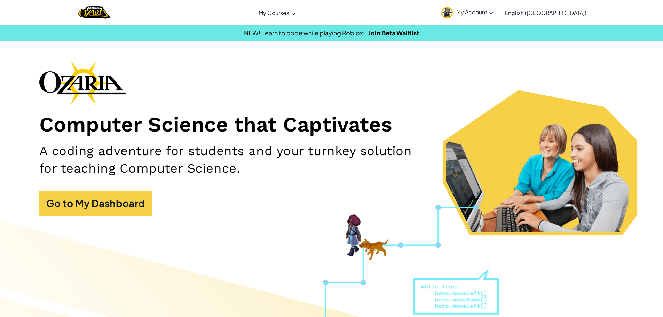 Image resolution: width=663 pixels, height=317 pixels. What do you see at coordinates (277, 13) in the screenshot?
I see `a: My Courses` at bounding box center [277, 13].